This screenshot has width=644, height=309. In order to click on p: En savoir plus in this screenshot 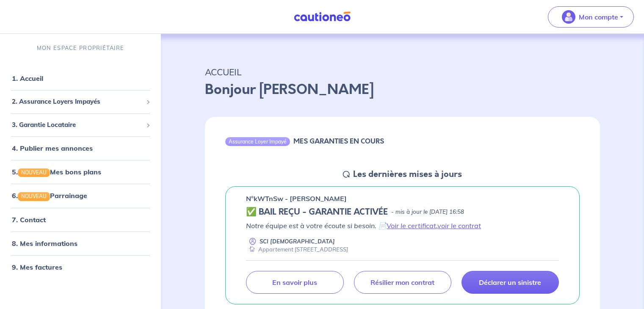, I will do `click(295, 282)`.